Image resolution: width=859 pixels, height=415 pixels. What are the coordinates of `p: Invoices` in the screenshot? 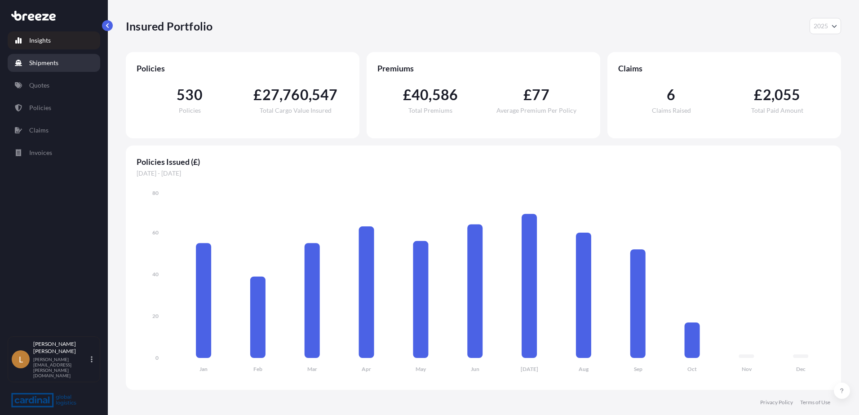 It's located at (40, 153).